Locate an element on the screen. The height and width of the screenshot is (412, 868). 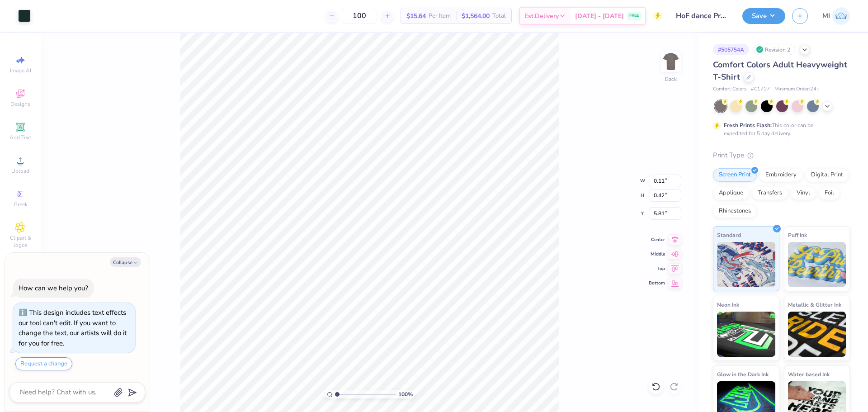
img: Back is located at coordinates (671, 61).